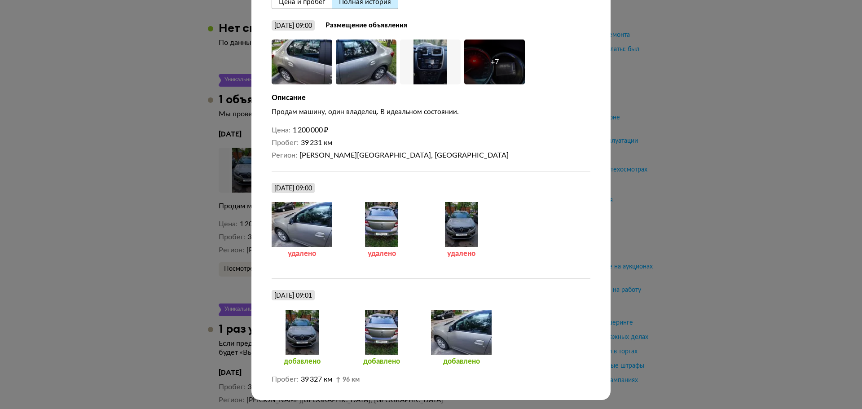 This screenshot has width=862, height=409. I want to click on dt: Цена, so click(281, 130).